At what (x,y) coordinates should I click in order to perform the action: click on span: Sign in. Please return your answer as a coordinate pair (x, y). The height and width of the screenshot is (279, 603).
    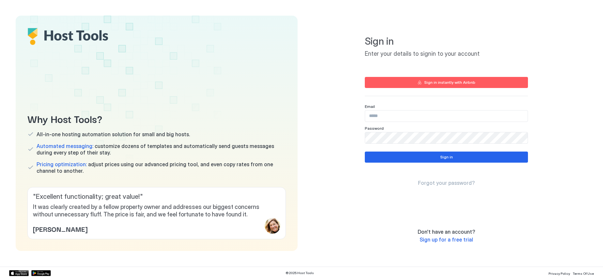
    Looking at the image, I should click on (446, 41).